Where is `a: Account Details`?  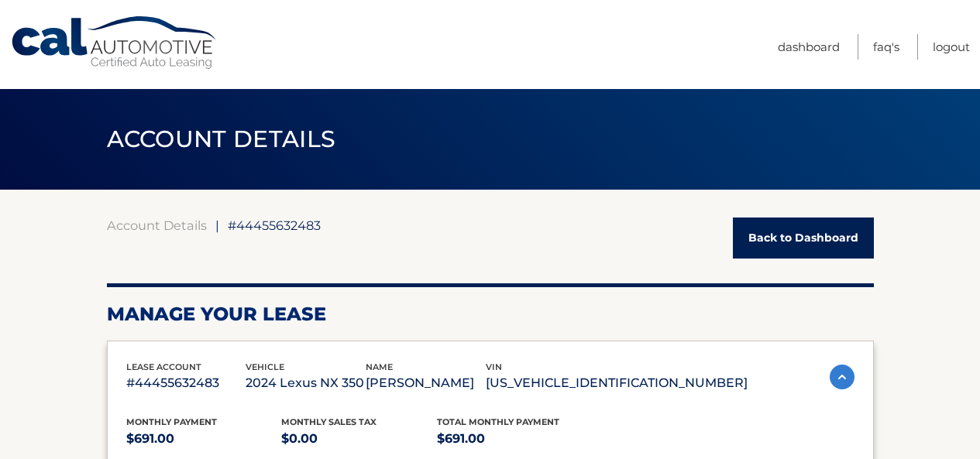
a: Account Details is located at coordinates (156, 226).